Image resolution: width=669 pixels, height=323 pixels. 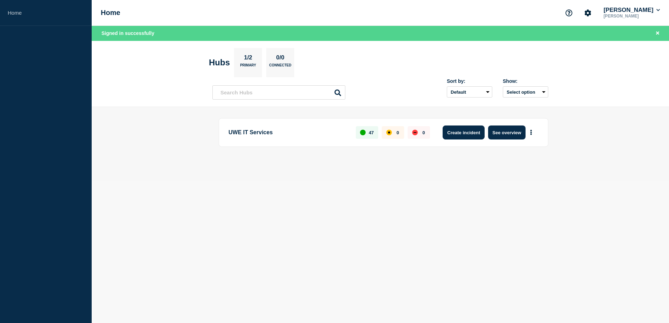 I want to click on span: Signed in successfully, so click(x=128, y=33).